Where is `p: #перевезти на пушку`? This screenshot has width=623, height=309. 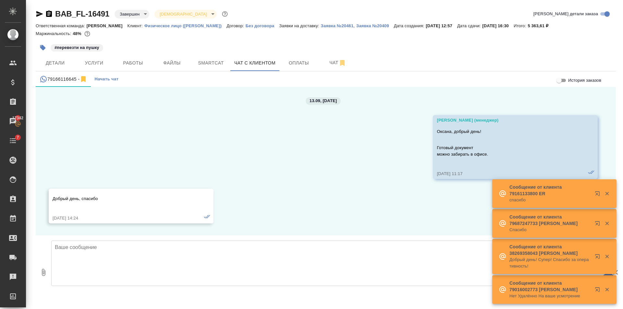
p: #перевезти на пушку is located at coordinates (77, 48).